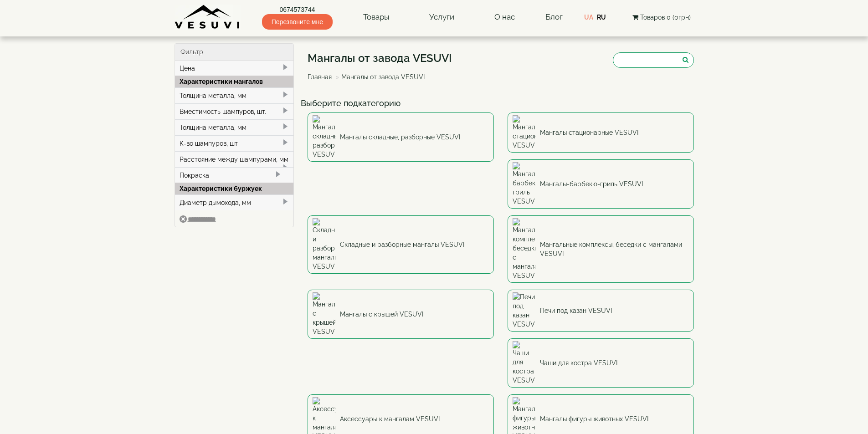  Describe the element at coordinates (319, 77) in the screenshot. I see `a: Главная` at that location.